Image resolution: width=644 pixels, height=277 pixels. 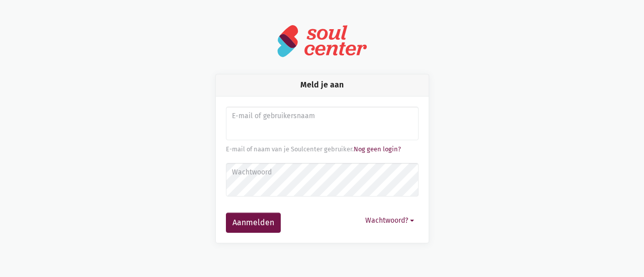 What do you see at coordinates (253, 223) in the screenshot?
I see `button: Aanmelden` at bounding box center [253, 223].